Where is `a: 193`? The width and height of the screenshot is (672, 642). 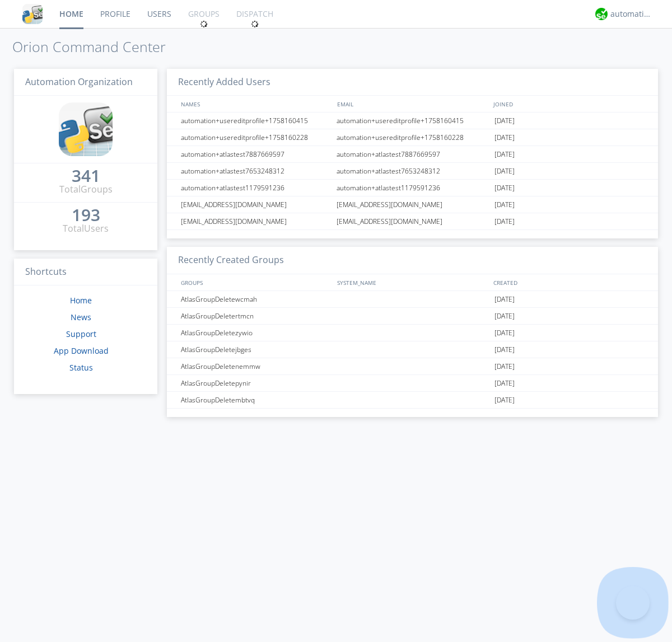 a: 193 is located at coordinates (86, 216).